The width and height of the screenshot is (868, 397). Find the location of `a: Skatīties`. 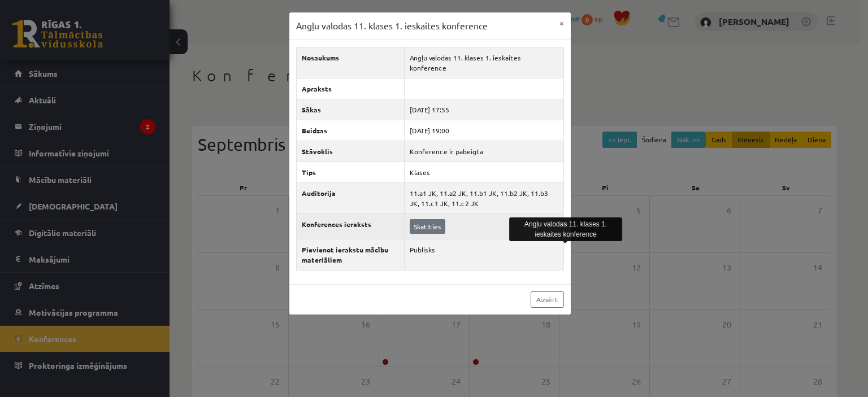

a: Skatīties is located at coordinates (427, 226).